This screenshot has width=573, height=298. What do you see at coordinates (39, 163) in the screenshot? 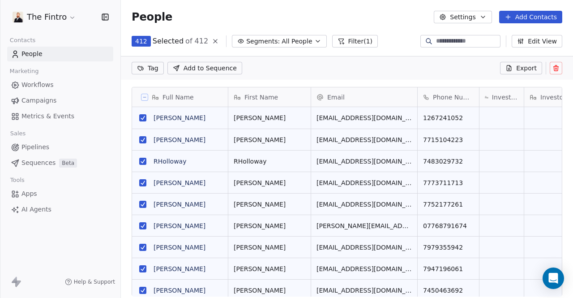
I see `span: Sequences` at bounding box center [39, 163].